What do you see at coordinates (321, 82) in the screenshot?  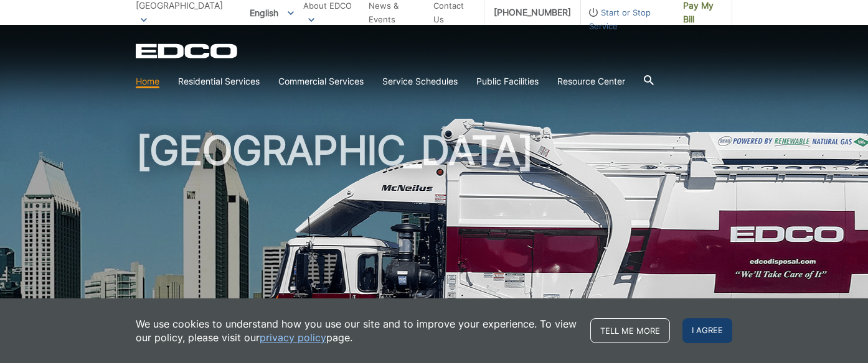 I see `a: Commercial Services` at bounding box center [321, 82].